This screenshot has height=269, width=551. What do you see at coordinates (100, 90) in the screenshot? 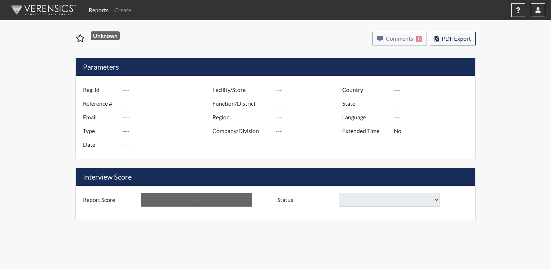
I see `label: Reg. Id` at bounding box center [100, 90].